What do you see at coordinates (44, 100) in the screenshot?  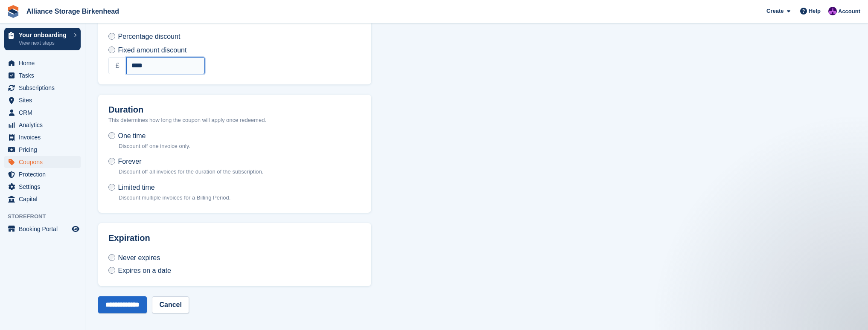 I see `span: Sites` at bounding box center [44, 100].